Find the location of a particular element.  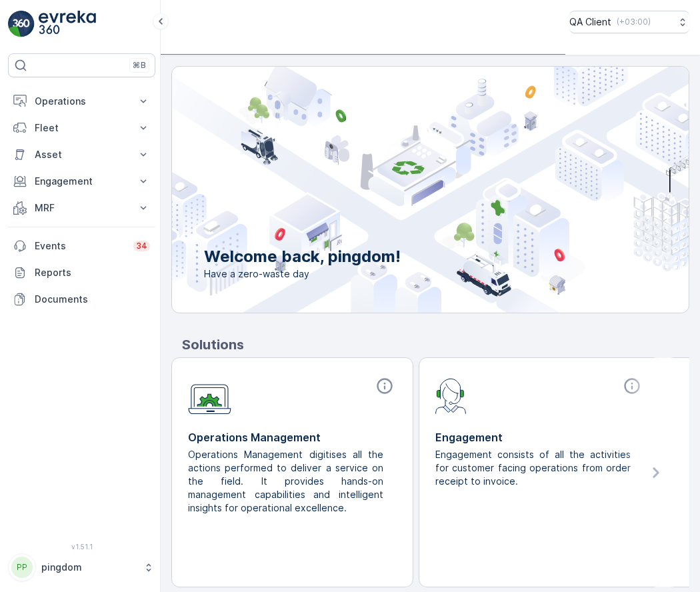

button: MRF is located at coordinates (82, 208).